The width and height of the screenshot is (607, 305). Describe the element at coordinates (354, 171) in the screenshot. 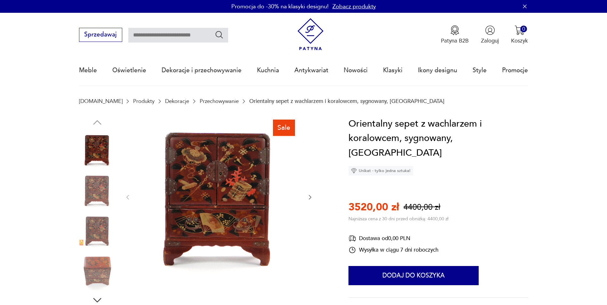

I see `img: Ikona diamentu` at that location.